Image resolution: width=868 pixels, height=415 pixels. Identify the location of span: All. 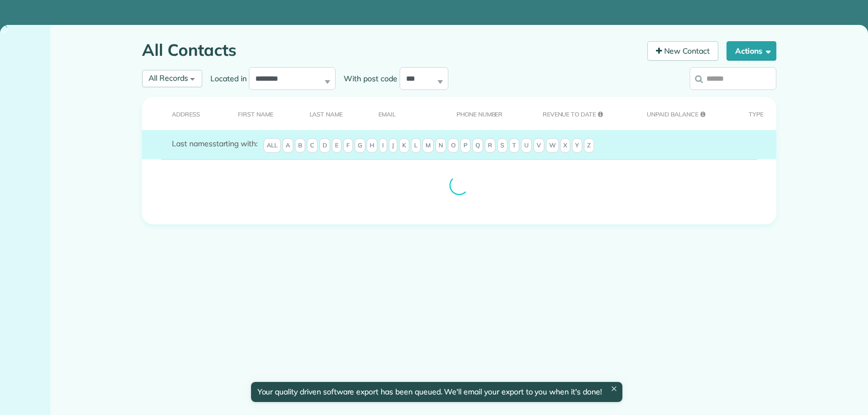
(272, 145).